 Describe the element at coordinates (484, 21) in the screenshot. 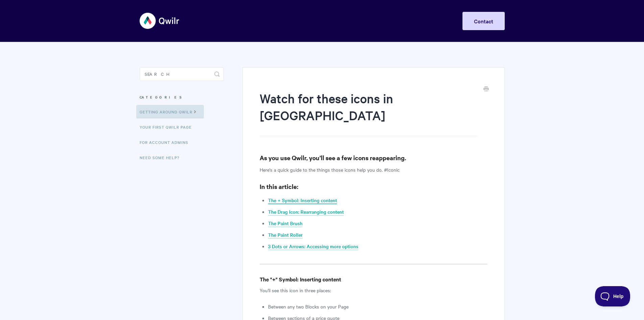

I see `a: Contact` at that location.